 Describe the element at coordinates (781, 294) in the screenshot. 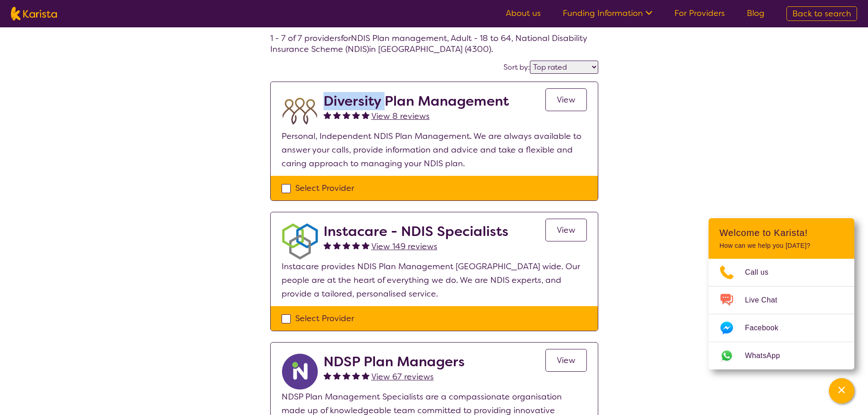

I see `div: Channel Menu` at that location.